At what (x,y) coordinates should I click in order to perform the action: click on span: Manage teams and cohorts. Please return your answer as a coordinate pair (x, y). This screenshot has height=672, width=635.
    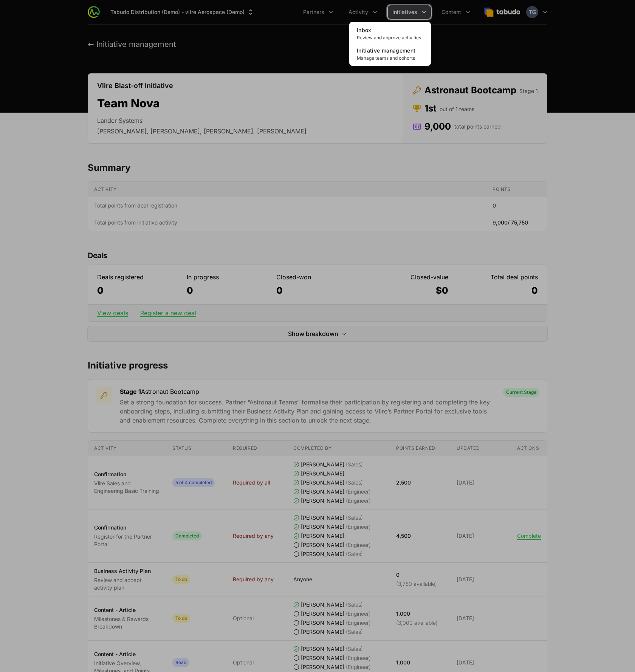
    Looking at the image, I should click on (390, 58).